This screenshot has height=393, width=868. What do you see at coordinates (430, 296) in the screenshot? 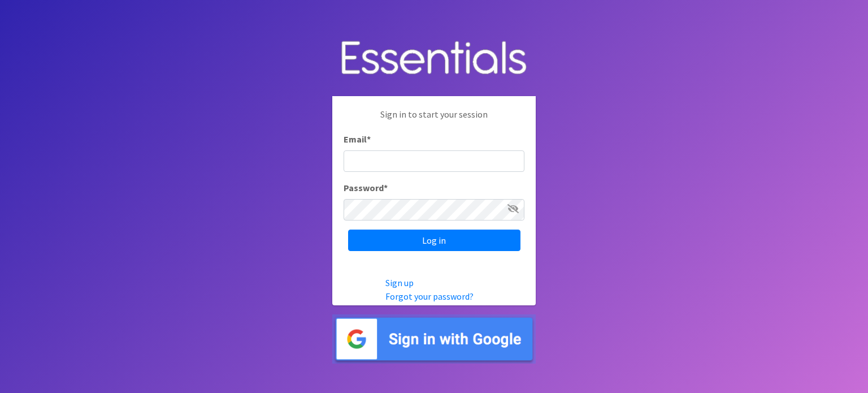
I see `a: Forgot your password?` at bounding box center [430, 296].